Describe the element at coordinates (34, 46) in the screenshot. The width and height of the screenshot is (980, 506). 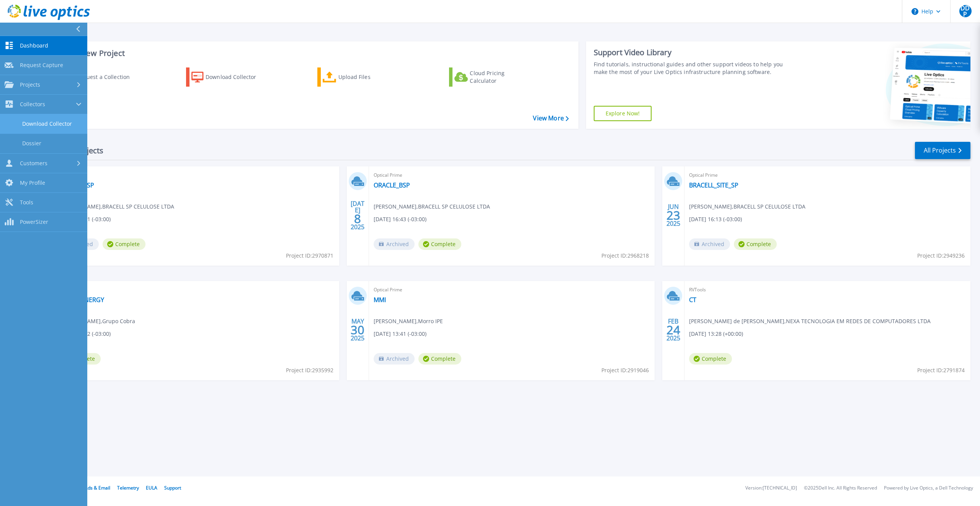
I see `span: Dashboard` at that location.